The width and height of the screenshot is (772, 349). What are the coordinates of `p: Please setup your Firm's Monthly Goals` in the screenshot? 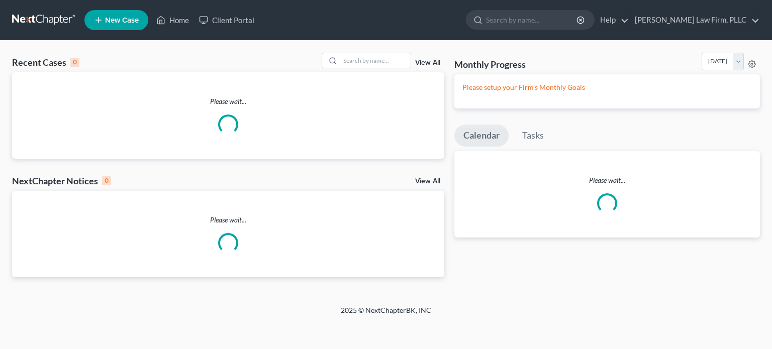 It's located at (607, 87).